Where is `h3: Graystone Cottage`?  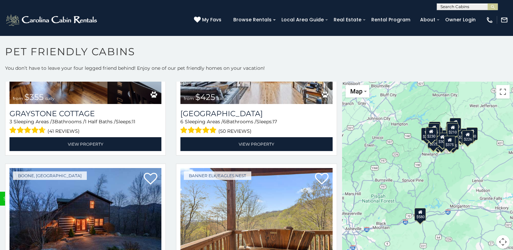
h3: Graystone Cottage is located at coordinates (85, 114).